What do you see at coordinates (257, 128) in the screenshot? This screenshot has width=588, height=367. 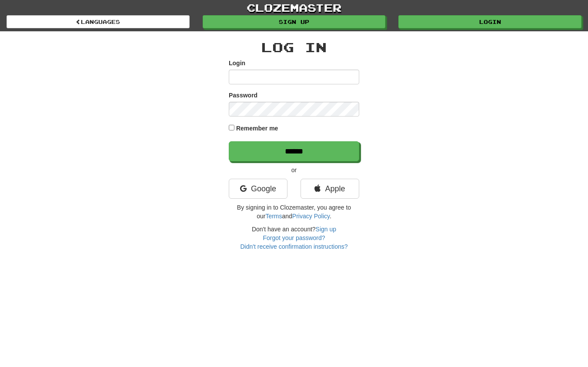 I see `label: Remember me` at bounding box center [257, 128].